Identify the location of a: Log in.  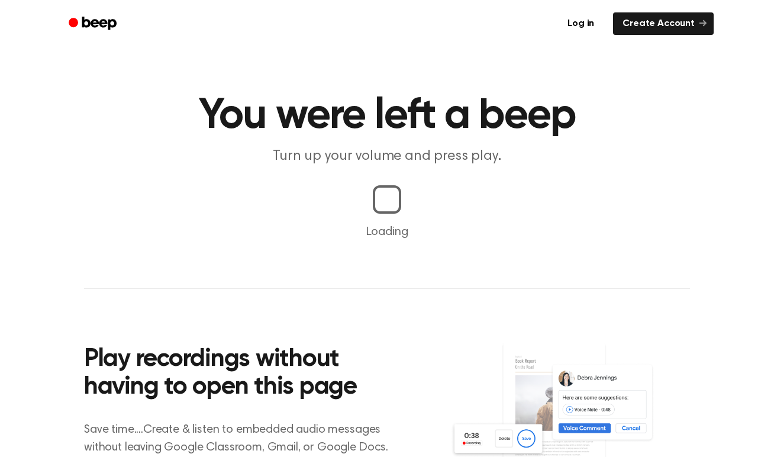
(581, 24).